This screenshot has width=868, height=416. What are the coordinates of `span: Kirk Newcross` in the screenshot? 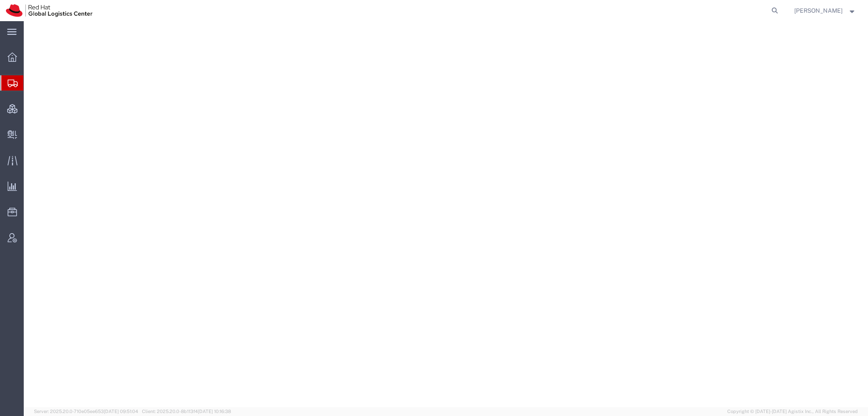 It's located at (818, 11).